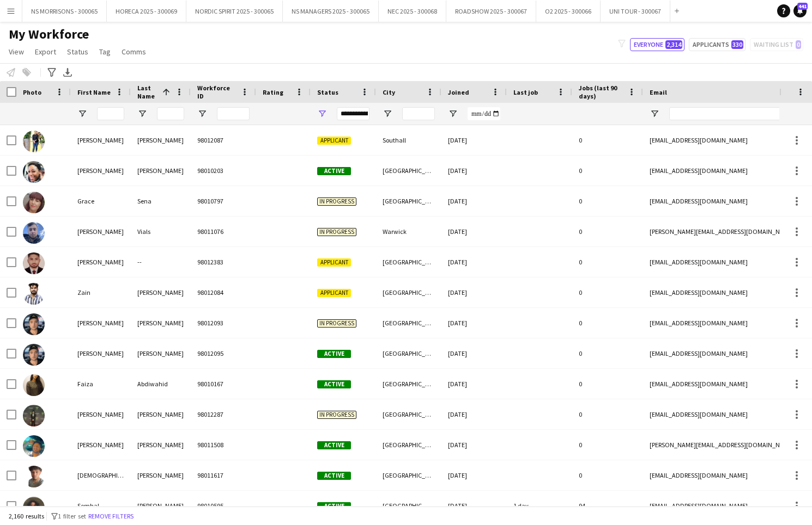 Image resolution: width=812 pixels, height=525 pixels. What do you see at coordinates (737, 44) in the screenshot?
I see `span: 330` at bounding box center [737, 44].